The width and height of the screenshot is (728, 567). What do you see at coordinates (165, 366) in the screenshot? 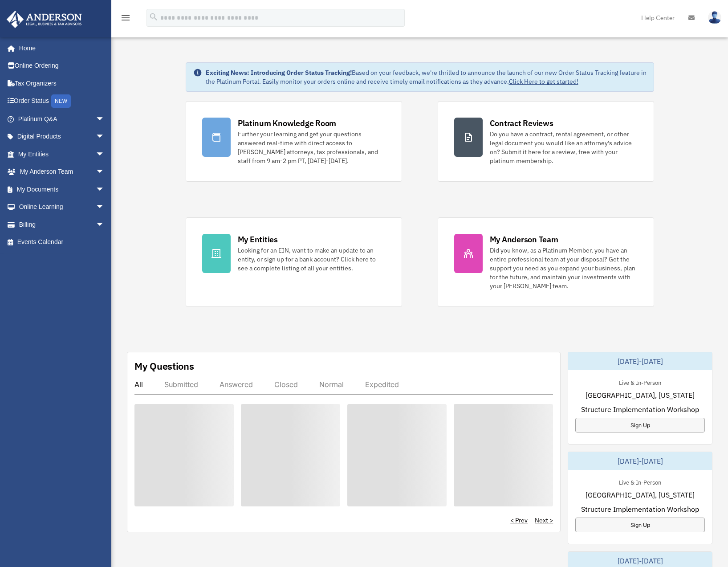
I see `div: My Questions` at bounding box center [165, 366].